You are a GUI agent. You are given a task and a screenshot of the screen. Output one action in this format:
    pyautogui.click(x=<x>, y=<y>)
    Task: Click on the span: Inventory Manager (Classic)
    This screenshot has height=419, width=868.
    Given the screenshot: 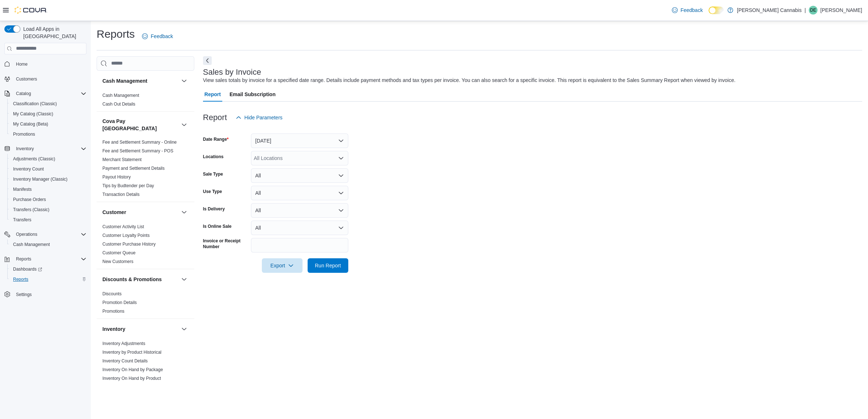 What is the action you would take?
    pyautogui.click(x=41, y=179)
    